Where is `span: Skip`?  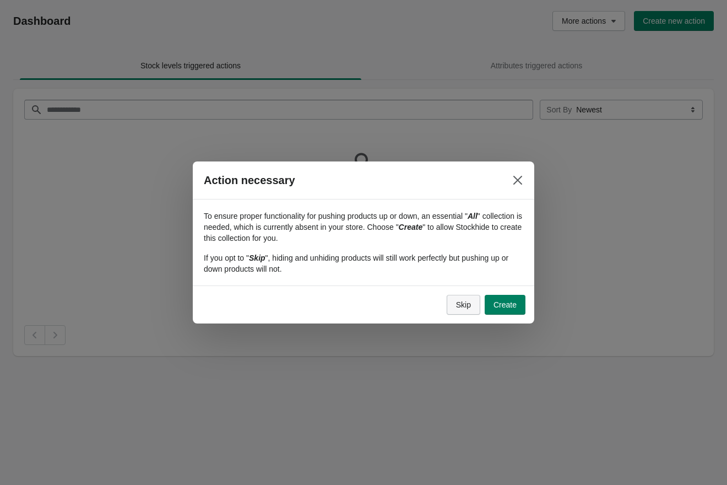
span: Skip is located at coordinates (463, 305).